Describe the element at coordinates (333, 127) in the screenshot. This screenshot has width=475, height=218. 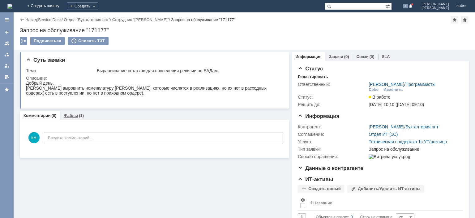
I see `div: Контрагент:` at that location.